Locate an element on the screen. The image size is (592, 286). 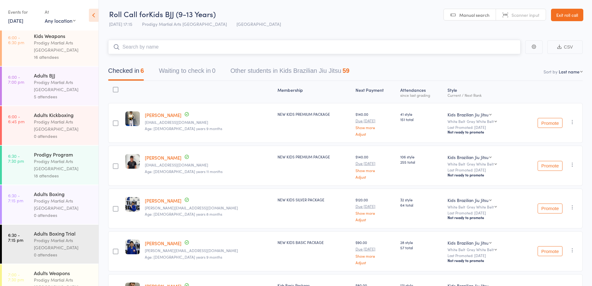
div: Membership is located at coordinates (314, 92).